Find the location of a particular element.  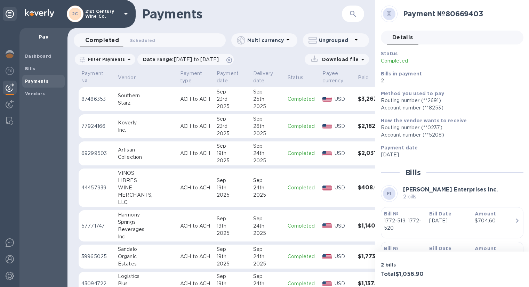

b: Bill Date is located at coordinates (440, 214).